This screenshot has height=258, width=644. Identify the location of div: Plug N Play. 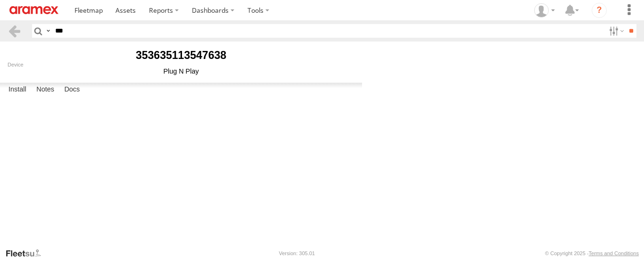
(181, 71).